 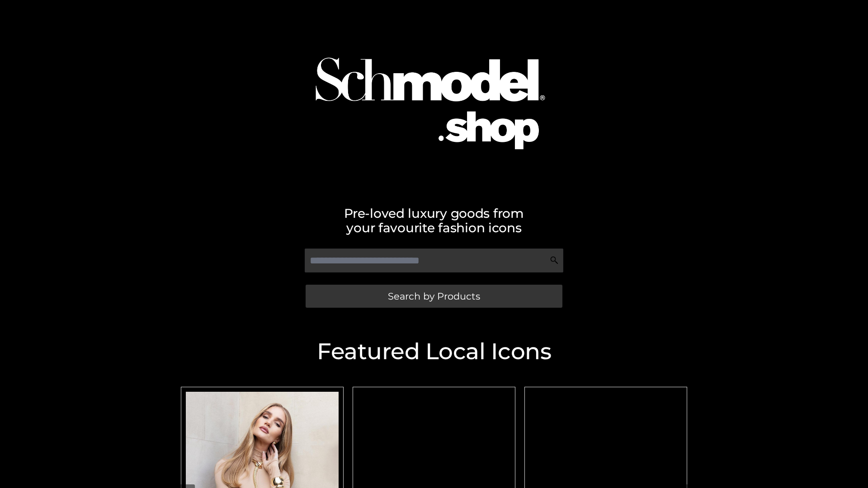 I want to click on span: Search by Products, so click(x=434, y=296).